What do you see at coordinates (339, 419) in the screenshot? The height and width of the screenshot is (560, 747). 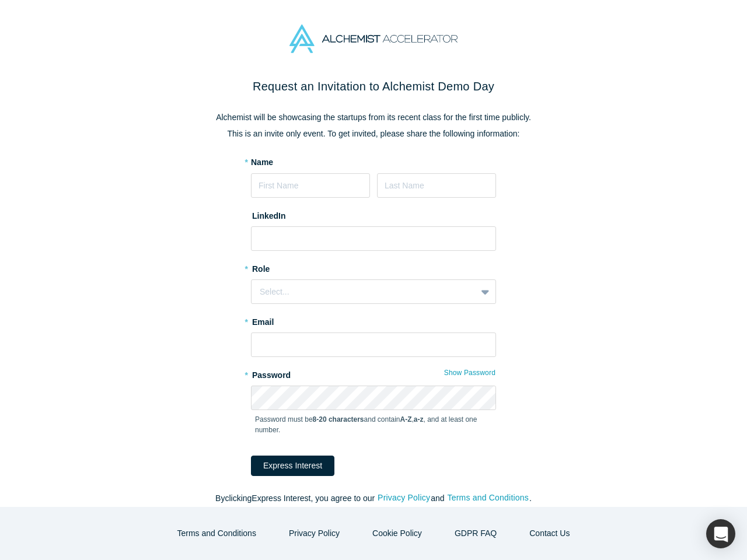 I see `strong: 8-20 characters` at bounding box center [339, 419].